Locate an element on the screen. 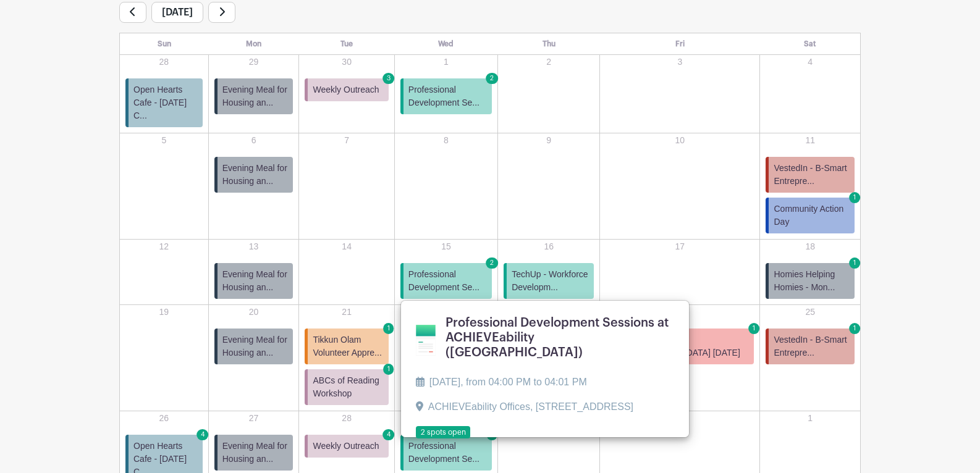  p: 3 is located at coordinates (680, 62).